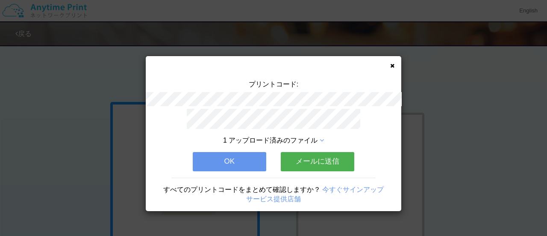 The image size is (547, 236). I want to click on a: 今すぐサインアップ, so click(353, 189).